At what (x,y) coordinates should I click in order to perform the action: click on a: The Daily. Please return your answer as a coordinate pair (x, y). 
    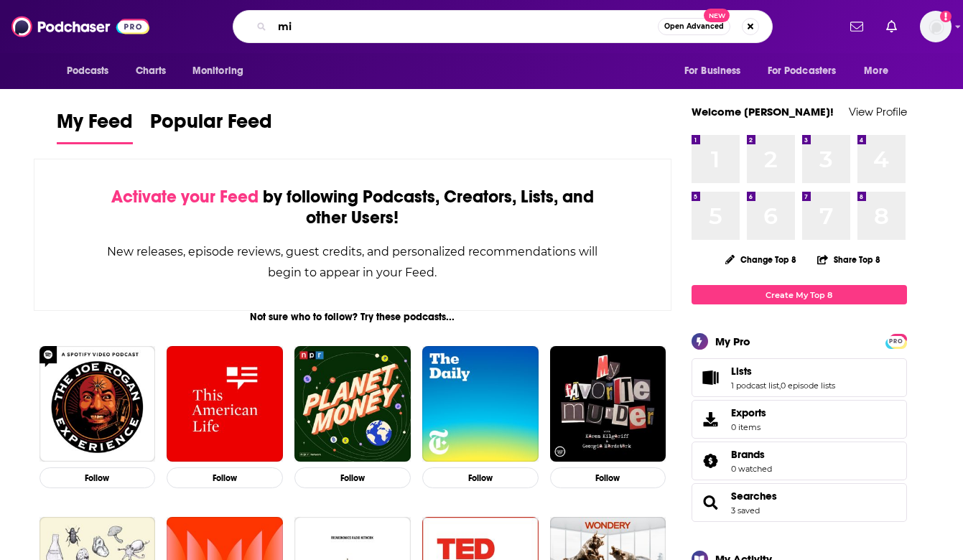
    Looking at the image, I should click on (480, 405).